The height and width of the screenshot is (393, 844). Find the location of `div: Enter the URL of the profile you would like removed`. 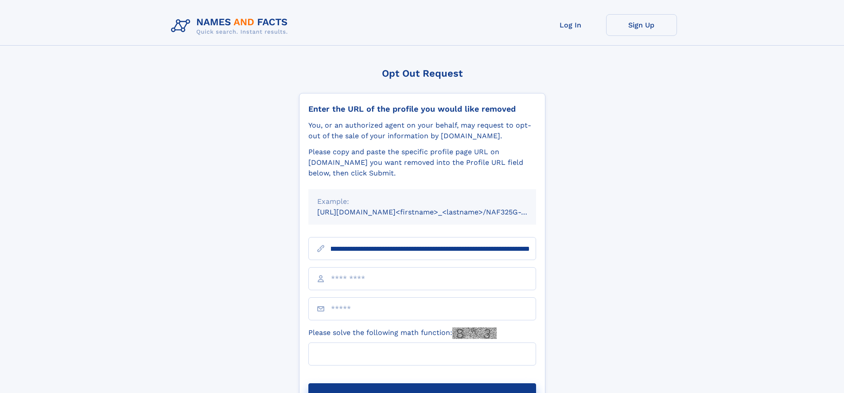

div: Enter the URL of the profile you would like removed is located at coordinates (422, 109).